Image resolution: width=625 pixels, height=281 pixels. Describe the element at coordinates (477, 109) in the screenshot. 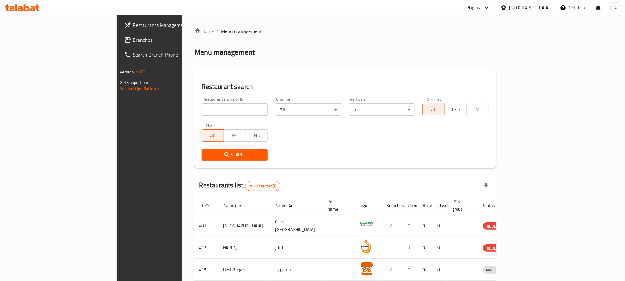

I see `button: TMP` at that location.